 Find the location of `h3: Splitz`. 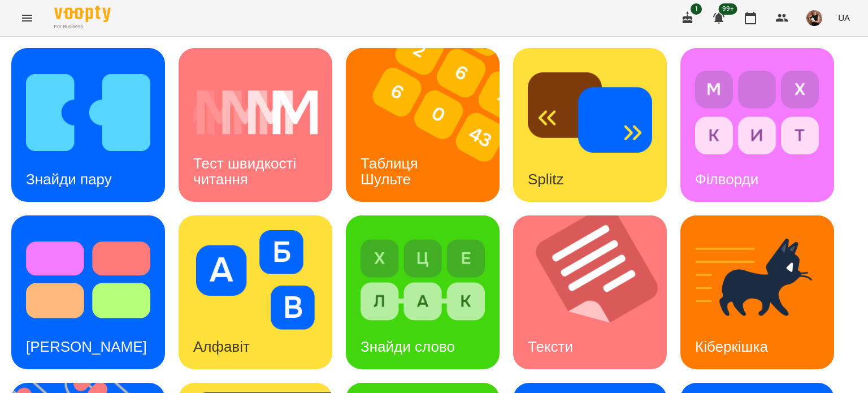

h3: Splitz is located at coordinates (546, 180).